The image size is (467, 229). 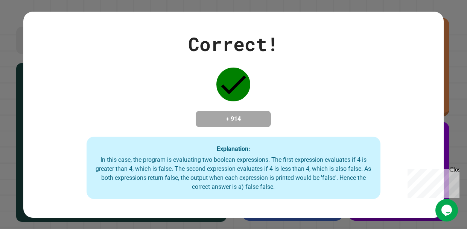 I want to click on div: Correct!, so click(x=233, y=44).